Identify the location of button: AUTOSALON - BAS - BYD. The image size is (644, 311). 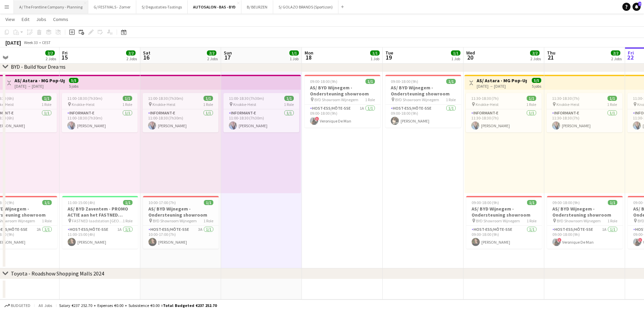
(214, 7).